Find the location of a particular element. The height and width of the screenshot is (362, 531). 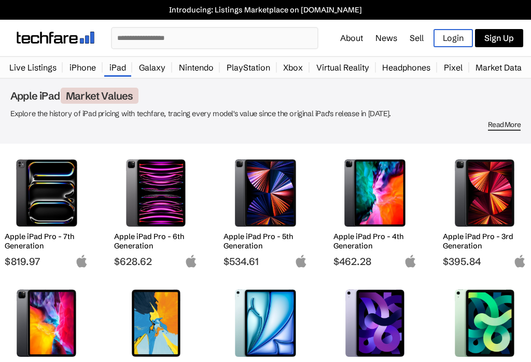

a: iPad is located at coordinates (118, 67).